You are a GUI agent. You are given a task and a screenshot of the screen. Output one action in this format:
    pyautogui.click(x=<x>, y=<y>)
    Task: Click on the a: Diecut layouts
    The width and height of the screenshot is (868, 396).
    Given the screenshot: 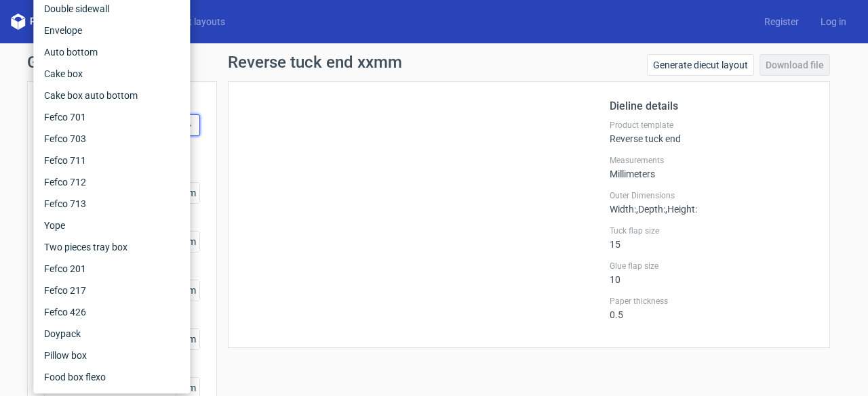 What is the action you would take?
    pyautogui.click(x=196, y=22)
    